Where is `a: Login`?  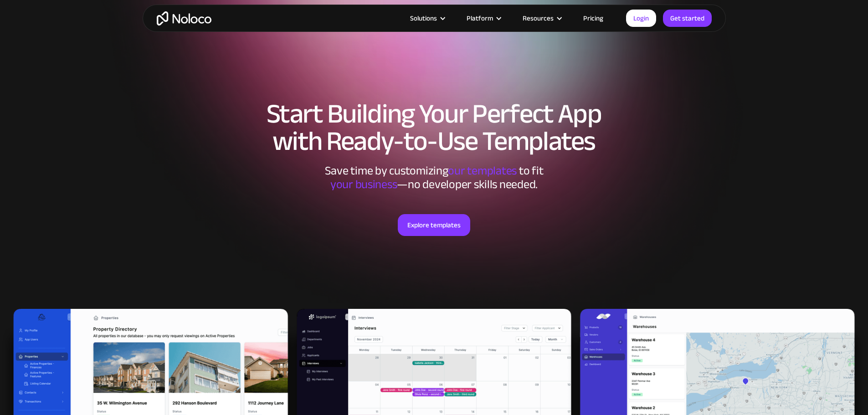 a: Login is located at coordinates (641, 18).